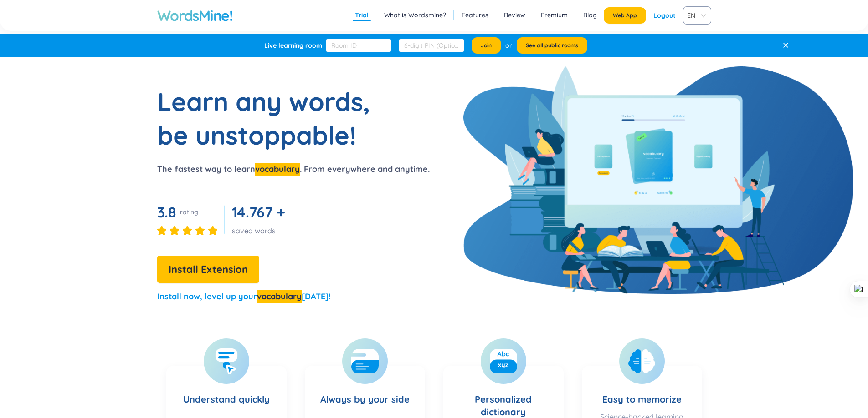 The image size is (868, 418). What do you see at coordinates (625, 15) in the screenshot?
I see `a: Web App` at bounding box center [625, 15].